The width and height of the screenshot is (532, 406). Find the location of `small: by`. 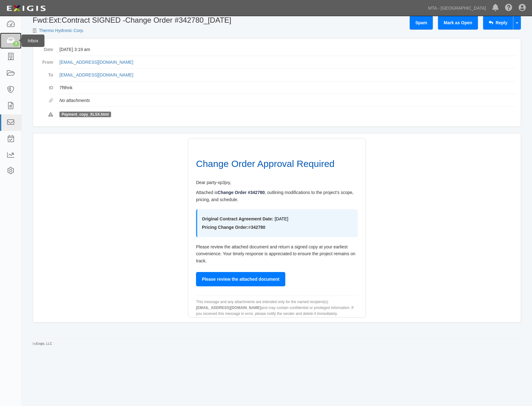

small: by is located at coordinates (42, 344).